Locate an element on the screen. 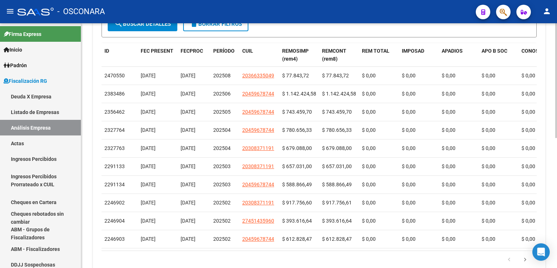  span: 20308371191 is located at coordinates (258, 148).